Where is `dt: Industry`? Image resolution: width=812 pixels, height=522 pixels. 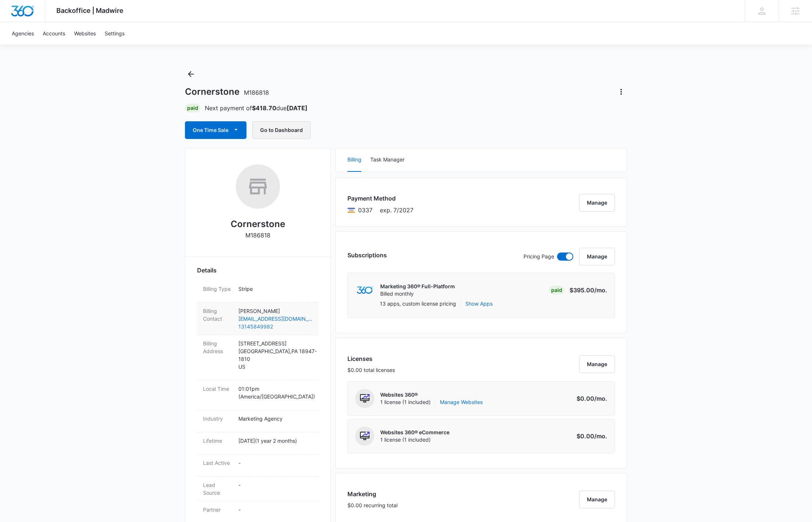 dt: Industry is located at coordinates (218, 419).